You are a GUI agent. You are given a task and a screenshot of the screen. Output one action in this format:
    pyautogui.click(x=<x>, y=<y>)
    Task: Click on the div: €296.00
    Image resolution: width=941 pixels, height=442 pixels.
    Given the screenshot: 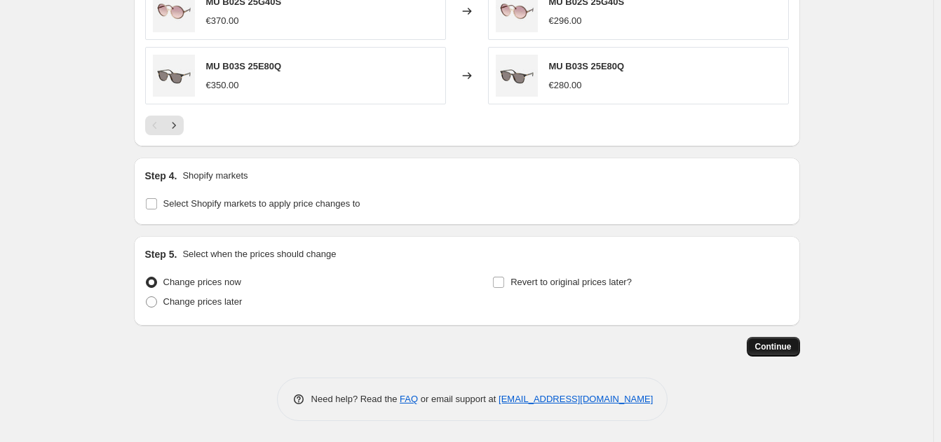 What is the action you would take?
    pyautogui.click(x=565, y=21)
    